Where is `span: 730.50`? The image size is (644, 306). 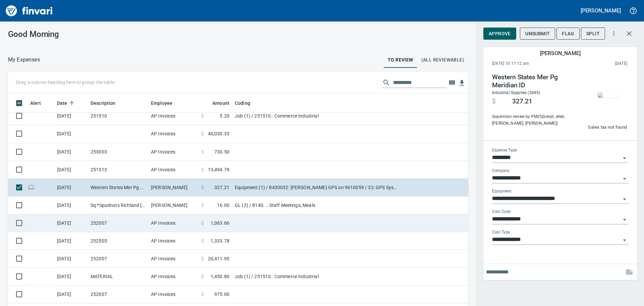 span: 730.50 is located at coordinates (222, 152).